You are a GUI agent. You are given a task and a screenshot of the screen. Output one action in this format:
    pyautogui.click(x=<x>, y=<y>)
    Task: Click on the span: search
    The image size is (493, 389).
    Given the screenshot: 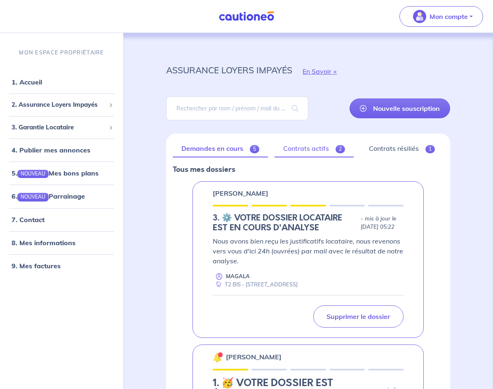 What is the action you would take?
    pyautogui.click(x=295, y=108)
    